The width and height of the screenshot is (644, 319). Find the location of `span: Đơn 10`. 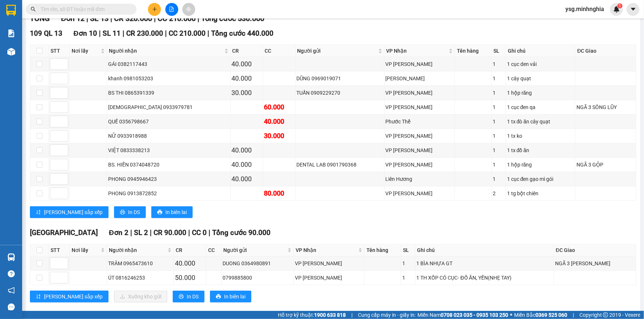

span: Đơn 10 is located at coordinates (86, 33).